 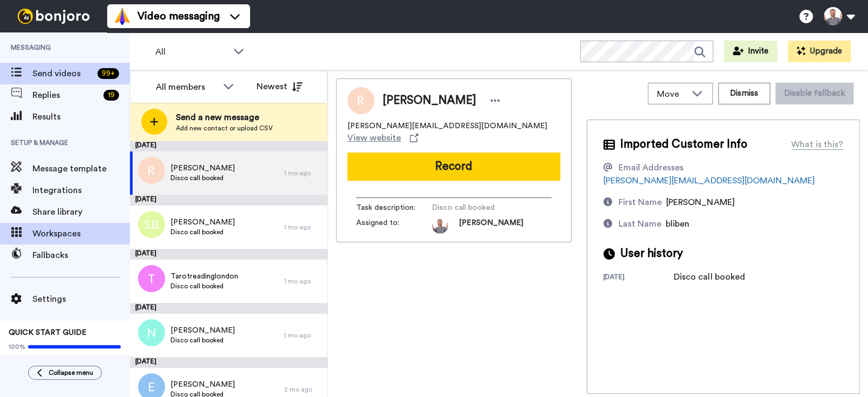 I want to click on div: Disco call booked, so click(x=709, y=277).